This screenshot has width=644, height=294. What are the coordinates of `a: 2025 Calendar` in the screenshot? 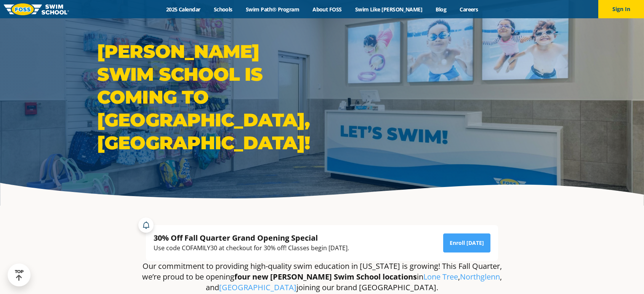 It's located at (183, 9).